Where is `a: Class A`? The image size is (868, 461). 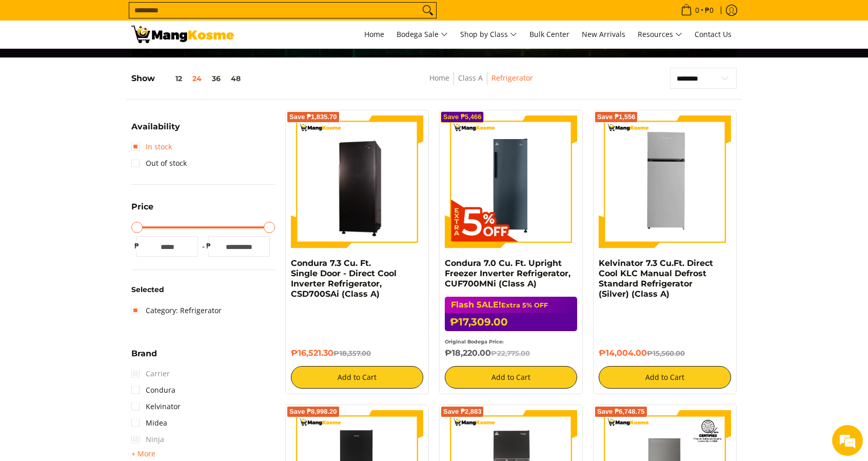 a: Class A is located at coordinates (470, 78).